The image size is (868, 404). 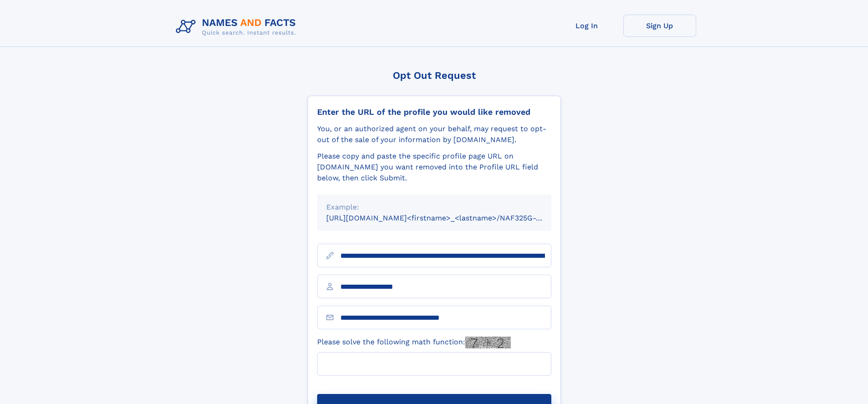 What do you see at coordinates (434, 75) in the screenshot?
I see `div: Opt Out Request` at bounding box center [434, 75].